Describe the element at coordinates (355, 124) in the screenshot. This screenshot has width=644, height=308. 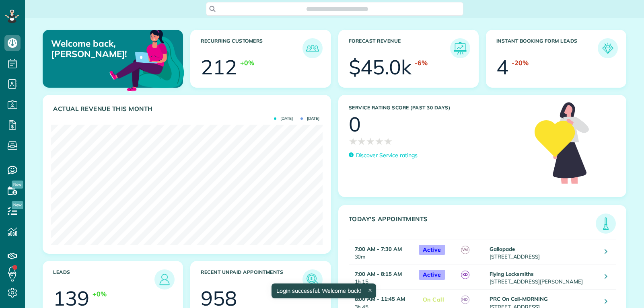
I see `div: 0` at that location.